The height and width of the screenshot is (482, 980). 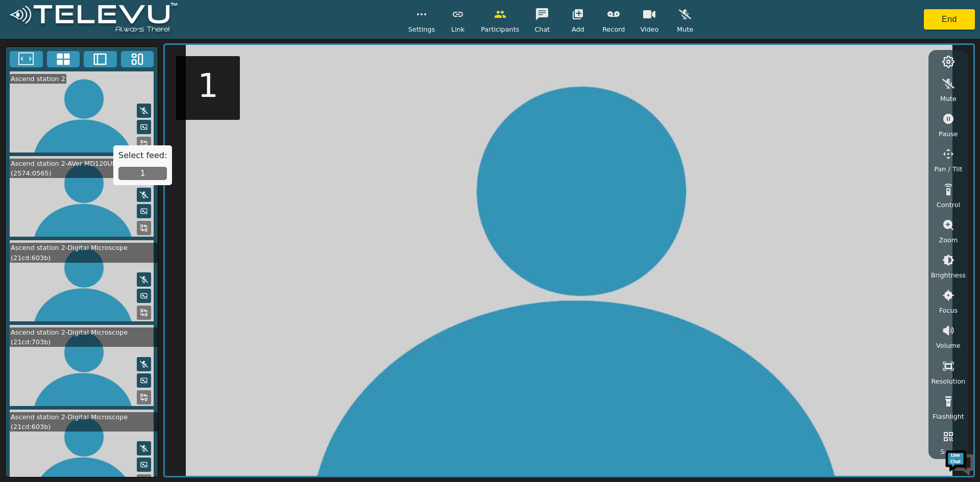 What do you see at coordinates (30, 60) in the screenshot?
I see `img: d_736959983_company_1615157101543_736959983` at bounding box center [30, 60].